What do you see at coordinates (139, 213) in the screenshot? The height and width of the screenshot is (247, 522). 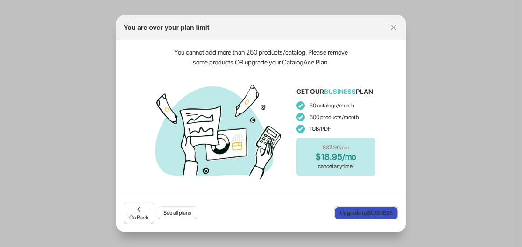 I see `span: Go Back` at bounding box center [139, 213].